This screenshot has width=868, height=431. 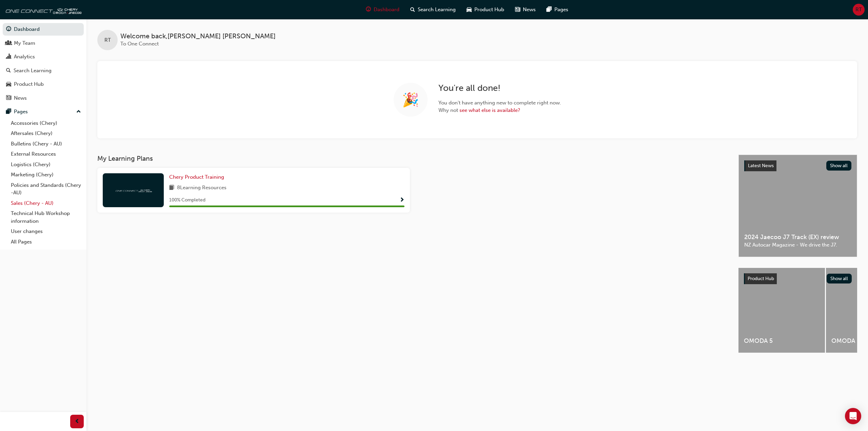 What do you see at coordinates (198, 177) in the screenshot?
I see `a: Chery Product Training` at bounding box center [198, 177].